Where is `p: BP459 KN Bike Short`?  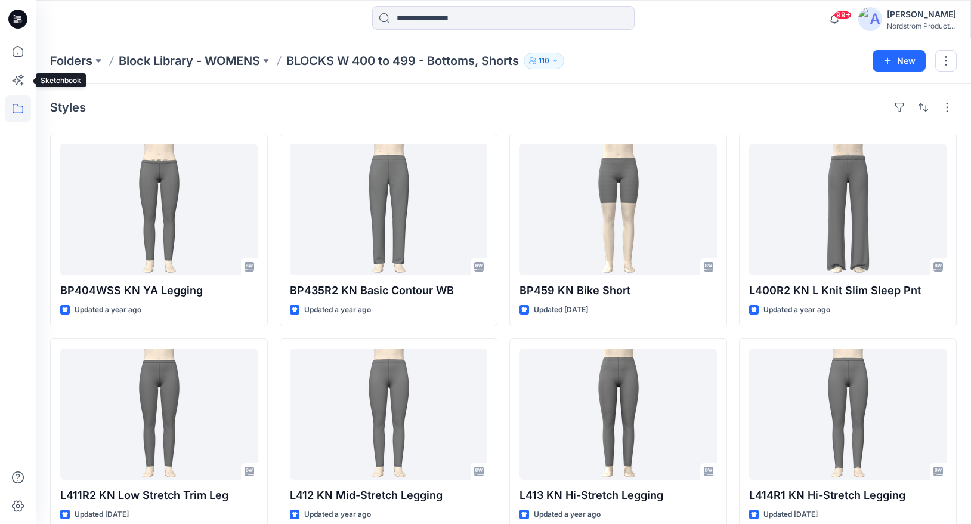
p: BP459 KN Bike Short is located at coordinates (618, 290).